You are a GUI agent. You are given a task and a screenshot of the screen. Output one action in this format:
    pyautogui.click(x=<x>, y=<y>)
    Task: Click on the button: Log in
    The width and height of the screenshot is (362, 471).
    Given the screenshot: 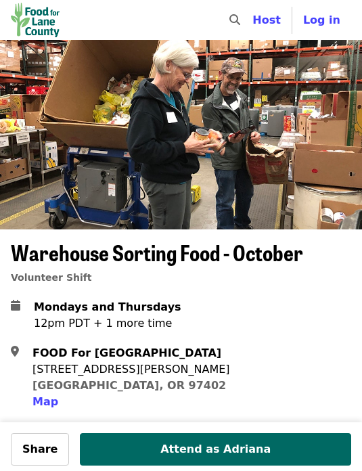 What is the action you would take?
    pyautogui.click(x=321, y=20)
    